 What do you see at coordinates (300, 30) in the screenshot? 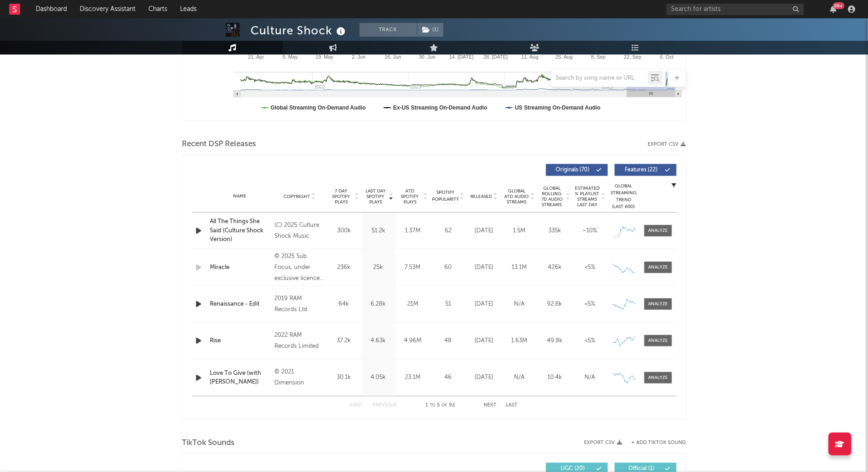
I see `div: Culture Shock` at bounding box center [300, 30].